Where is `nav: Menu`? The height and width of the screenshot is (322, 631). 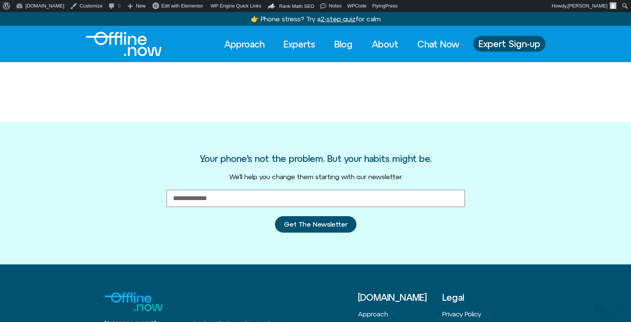 nav: Menu is located at coordinates (341, 44).